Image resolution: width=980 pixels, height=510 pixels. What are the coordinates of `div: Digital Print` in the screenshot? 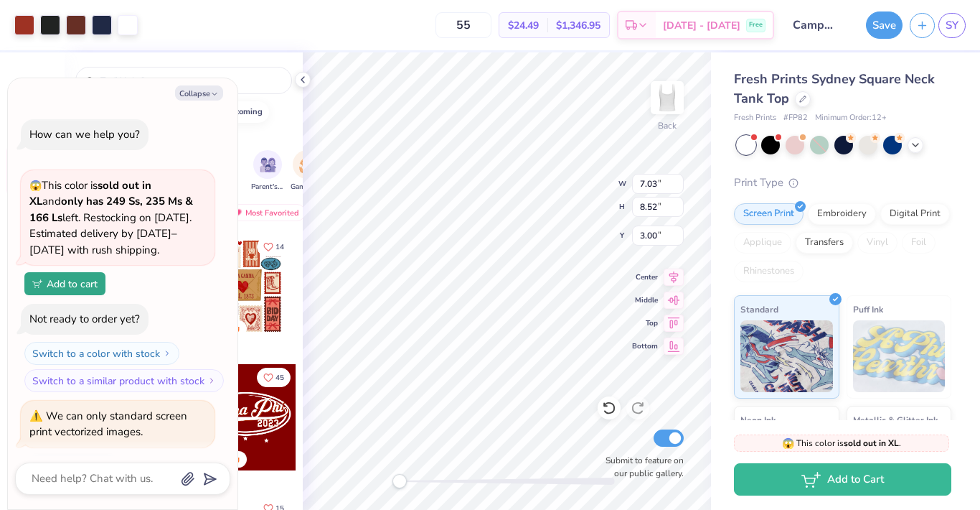 It's located at (915, 214).